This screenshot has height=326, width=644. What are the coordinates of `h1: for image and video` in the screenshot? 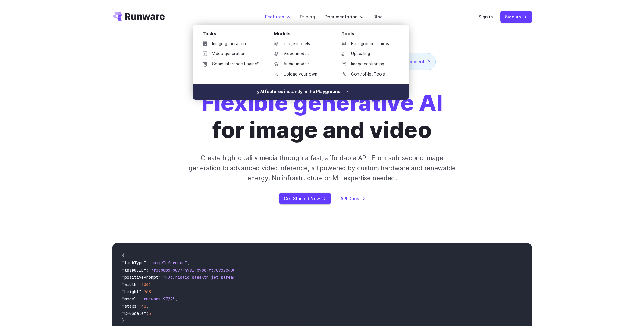 It's located at (322, 116).